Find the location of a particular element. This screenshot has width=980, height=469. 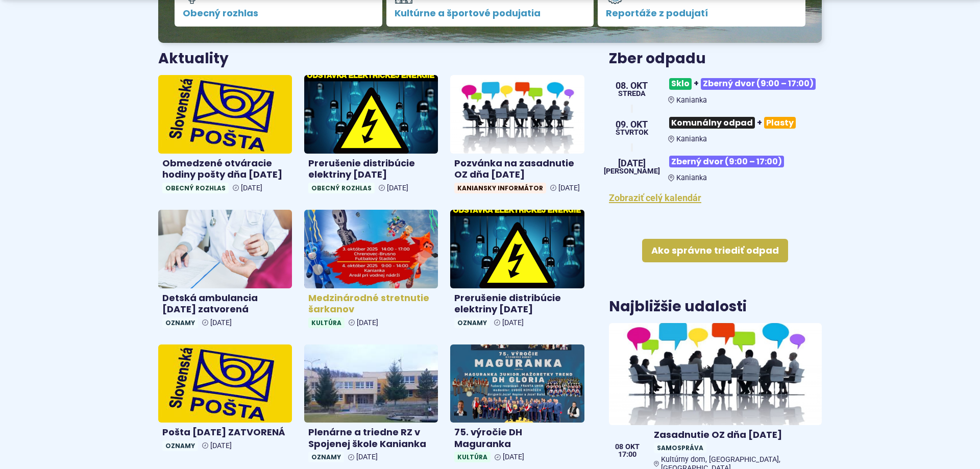

h3: Najbližšie udalosti is located at coordinates (677, 306).